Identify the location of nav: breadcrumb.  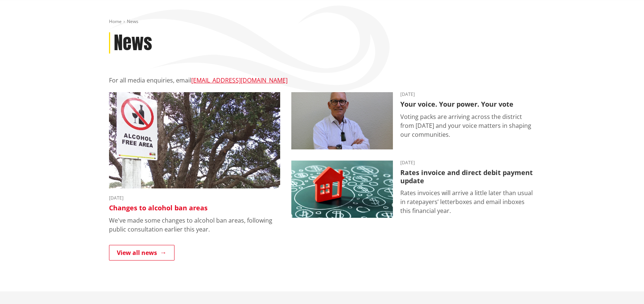
(322, 22).